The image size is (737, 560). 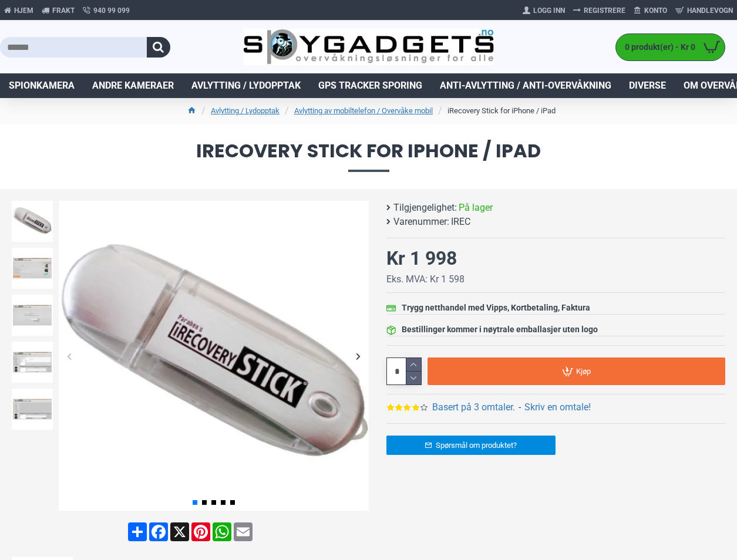 I want to click on a: X, so click(x=180, y=532).